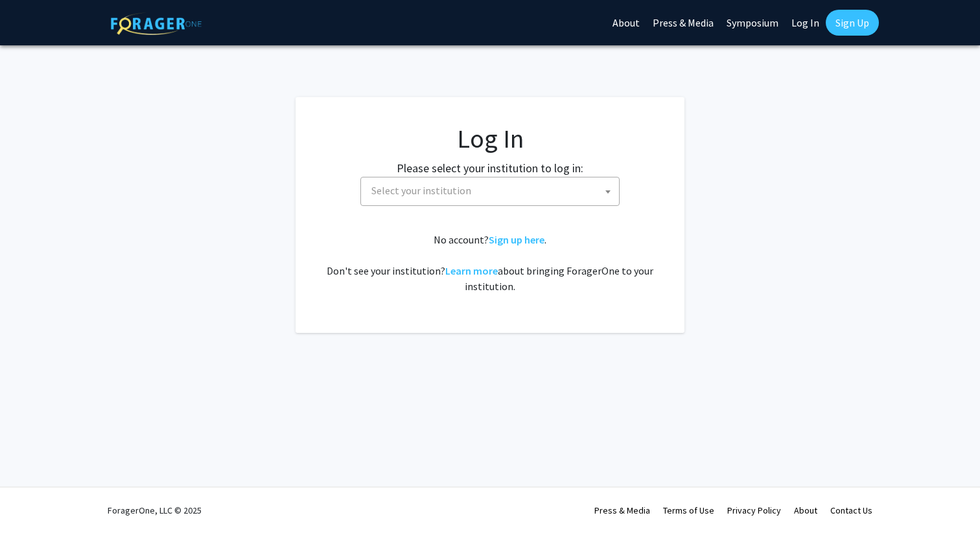 Image resolution: width=980 pixels, height=533 pixels. Describe the element at coordinates (517, 240) in the screenshot. I see `a: Sign up here` at that location.